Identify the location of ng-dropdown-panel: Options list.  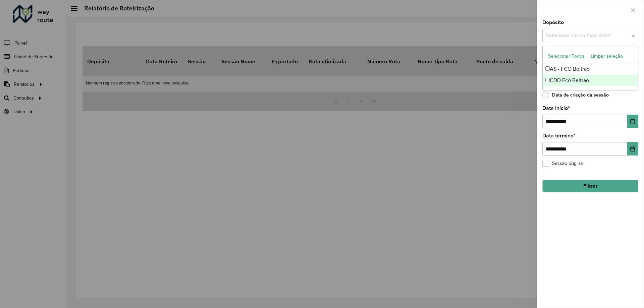
(590, 68).